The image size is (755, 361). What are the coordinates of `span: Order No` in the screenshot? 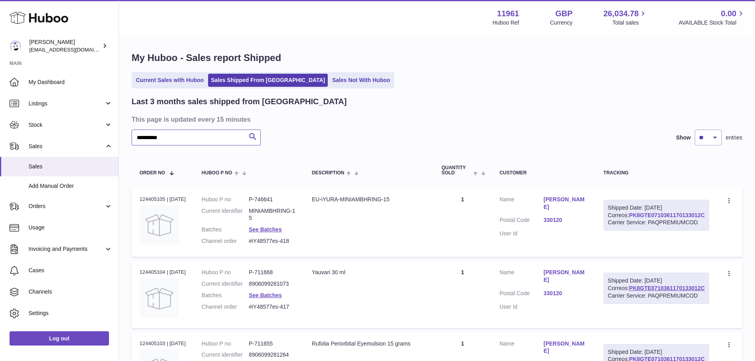 It's located at (152, 173).